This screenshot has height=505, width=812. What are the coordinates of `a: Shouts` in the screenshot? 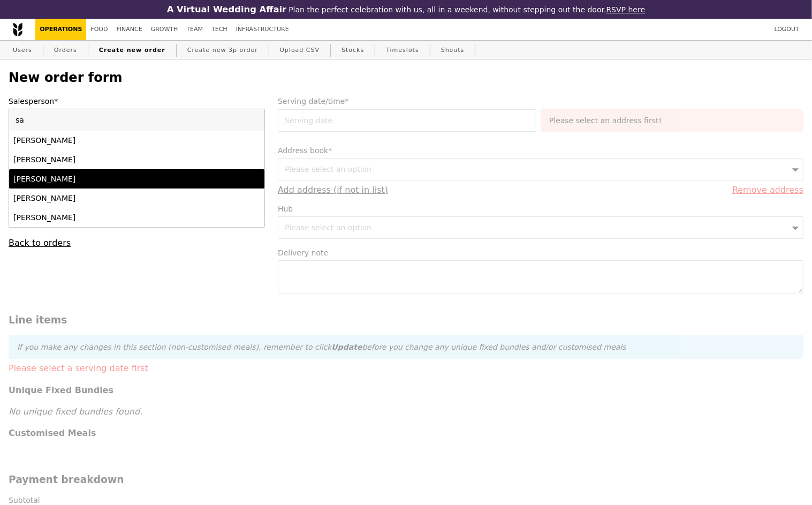 It's located at (453, 50).